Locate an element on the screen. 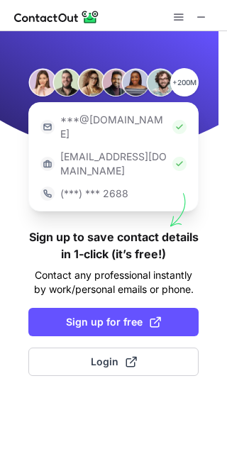 The width and height of the screenshot is (227, 454). p: Contact any professional instantly by work/personal emails or phone. is located at coordinates (114, 283).